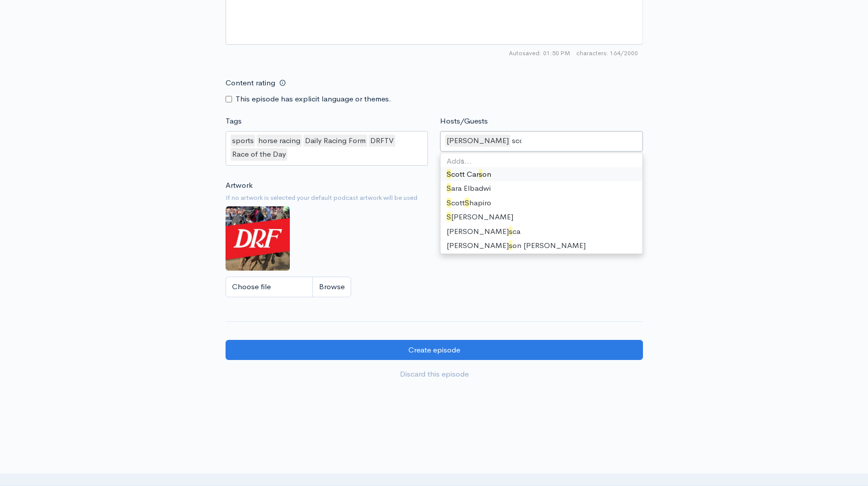  I want to click on div: DRFTV, so click(382, 140).